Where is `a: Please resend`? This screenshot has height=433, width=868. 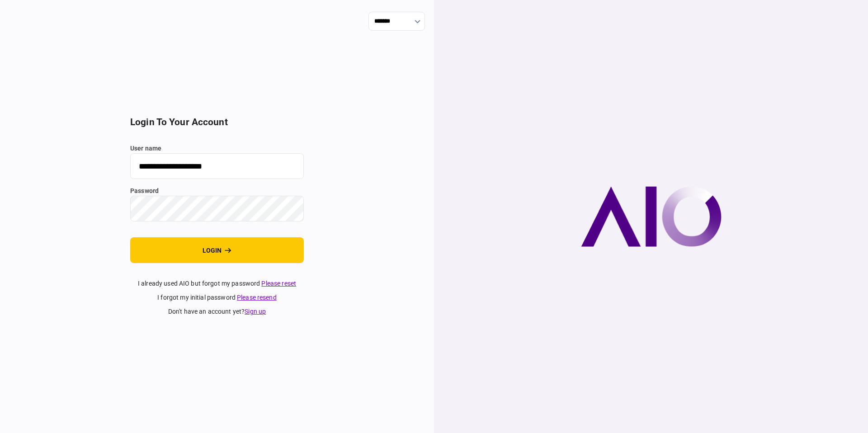
a: Please resend is located at coordinates (257, 298).